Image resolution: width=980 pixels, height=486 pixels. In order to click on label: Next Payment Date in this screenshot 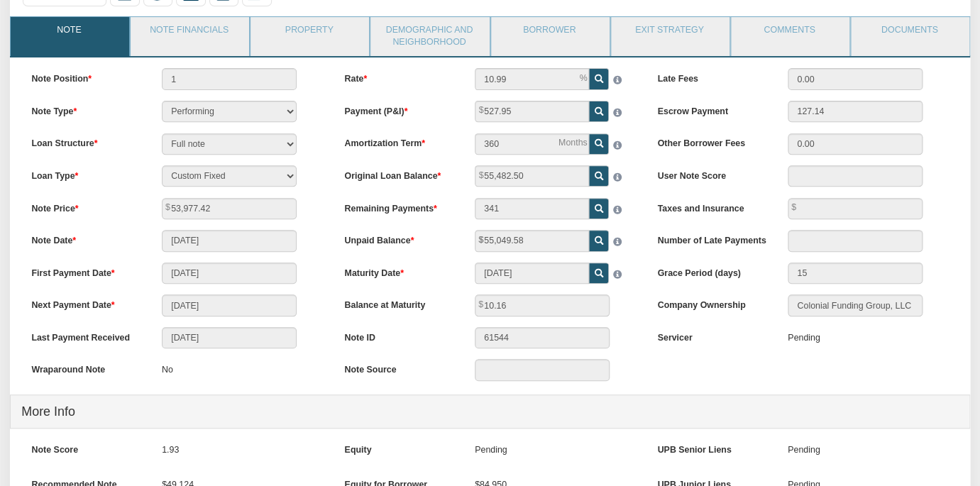, I will do `click(86, 302)`.